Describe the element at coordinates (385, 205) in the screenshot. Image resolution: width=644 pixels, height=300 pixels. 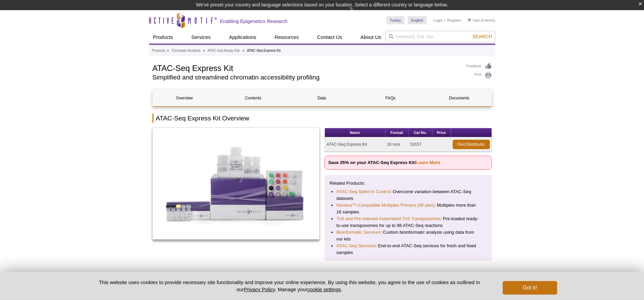
I see `a: Nextera™-Compatible Multiplex Primers (96 plex)` at that location.